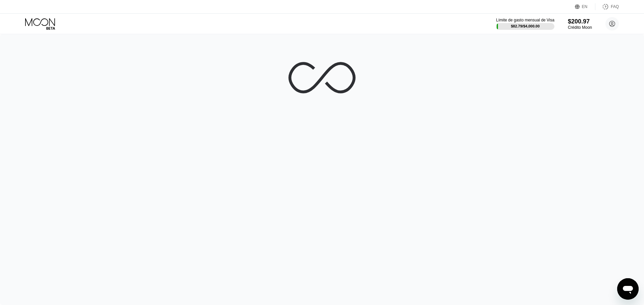 This screenshot has width=644, height=305. I want to click on div: Límite de gasto mensual de Visa$82.79/$4,000.00, so click(525, 24).